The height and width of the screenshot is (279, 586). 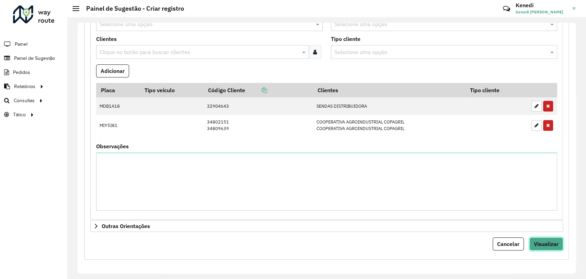 What do you see at coordinates (546, 244) in the screenshot?
I see `span: Visualizar` at bounding box center [546, 244].